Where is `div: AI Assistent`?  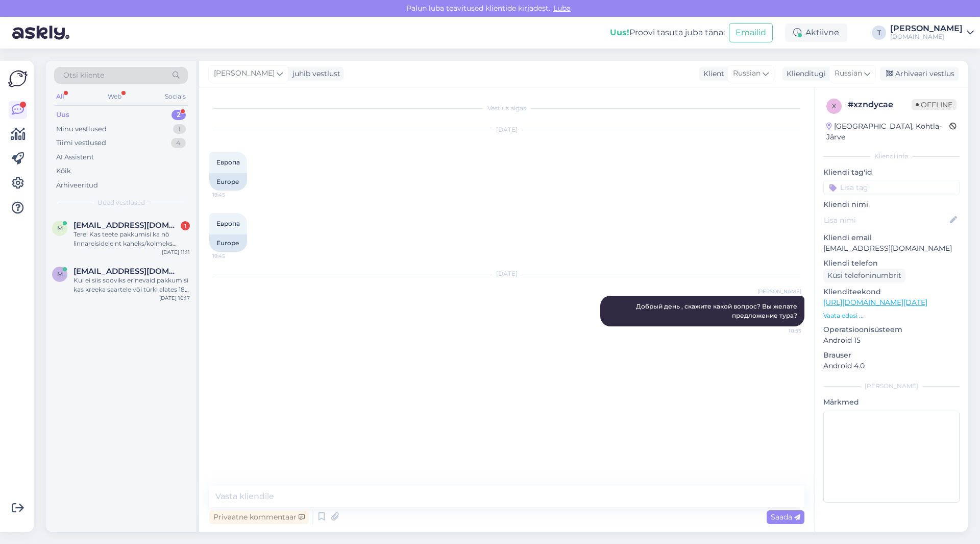
div: AI Assistent is located at coordinates (75, 157).